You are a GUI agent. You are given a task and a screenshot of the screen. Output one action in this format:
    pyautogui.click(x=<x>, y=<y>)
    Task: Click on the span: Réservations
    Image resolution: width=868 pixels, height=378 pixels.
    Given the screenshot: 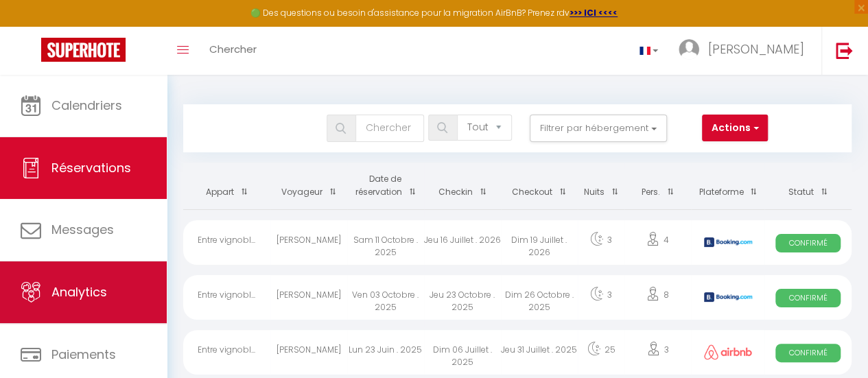 What is the action you would take?
    pyautogui.click(x=91, y=167)
    